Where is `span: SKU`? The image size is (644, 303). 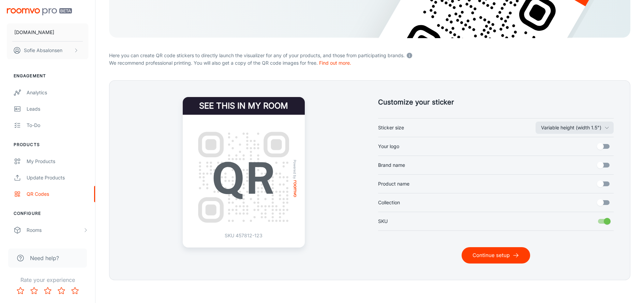
span: SKU is located at coordinates (383, 222).